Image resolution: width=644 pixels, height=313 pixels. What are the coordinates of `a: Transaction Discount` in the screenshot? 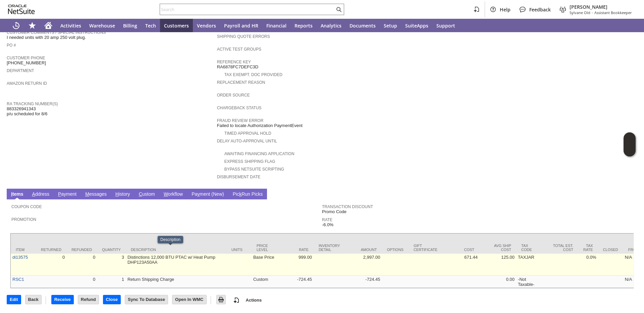 It's located at (347, 207).